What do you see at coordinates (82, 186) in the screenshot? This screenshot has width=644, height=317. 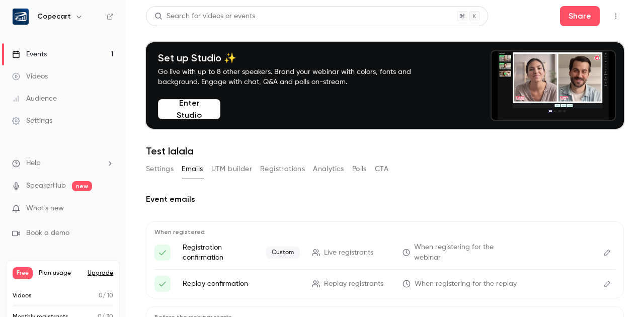 I see `span: new` at bounding box center [82, 186].